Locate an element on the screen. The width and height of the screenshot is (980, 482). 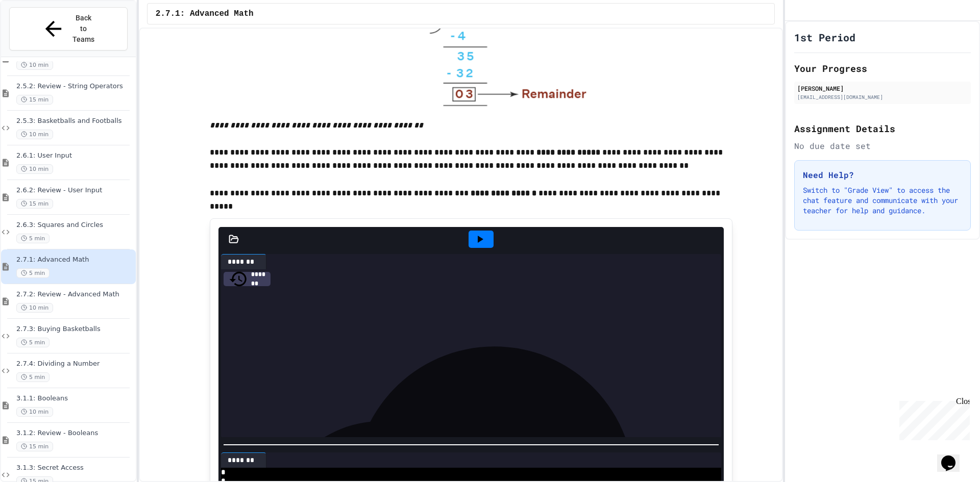
span: 2.5.3: Basketballs and Footballs is located at coordinates (75, 121).